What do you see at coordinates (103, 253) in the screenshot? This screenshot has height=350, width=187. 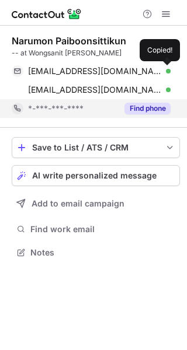 I see `span: Notes` at bounding box center [103, 253].